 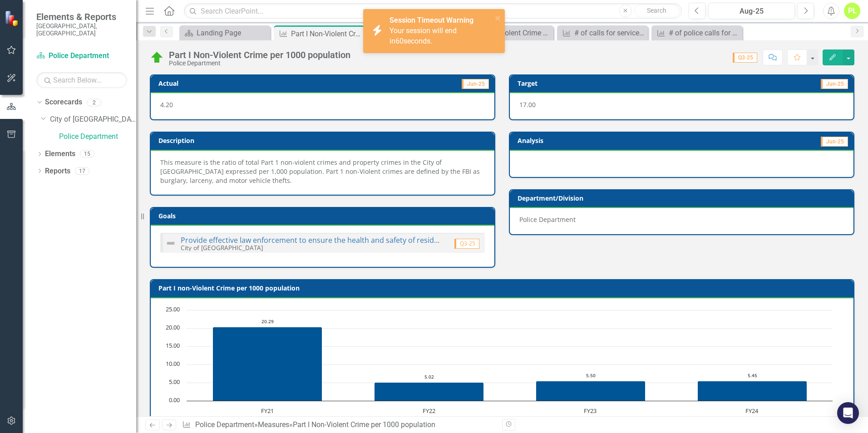 I want to click on span: 60, so click(x=399, y=41).